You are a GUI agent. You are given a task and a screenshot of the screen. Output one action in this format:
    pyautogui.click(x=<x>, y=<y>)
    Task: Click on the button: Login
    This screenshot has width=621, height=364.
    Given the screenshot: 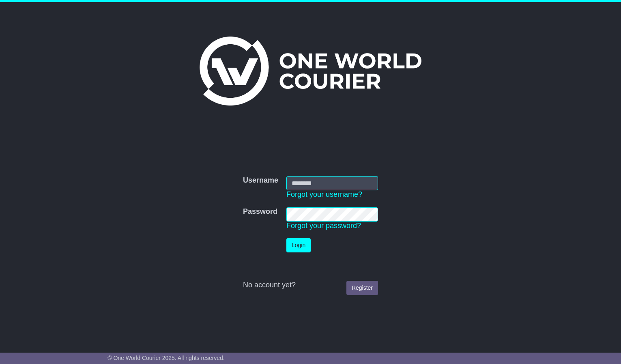 What is the action you would take?
    pyautogui.click(x=299, y=245)
    